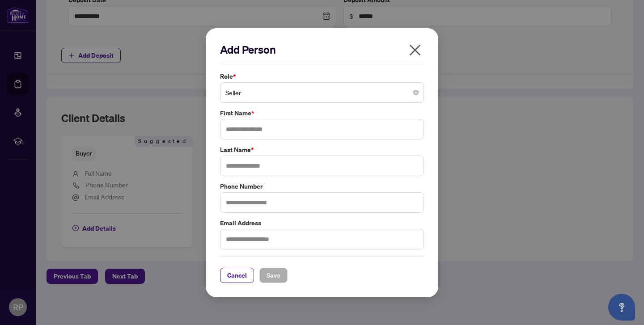 The width and height of the screenshot is (644, 325). I want to click on span: Cancel, so click(237, 275).